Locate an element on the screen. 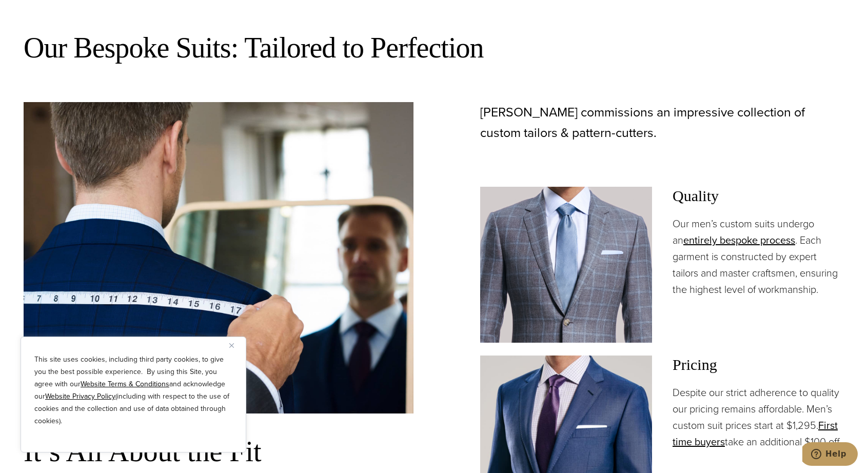 This screenshot has width=868, height=473. p: This site uses cookies, including third party cookies, to give you the best possible experience. ... is located at coordinates (134, 390).